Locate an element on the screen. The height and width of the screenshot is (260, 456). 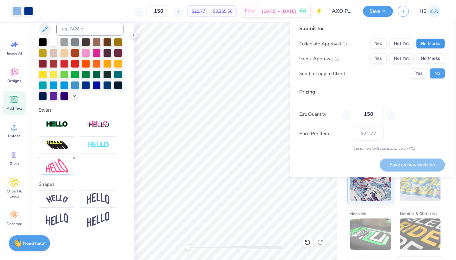
img: Puff Ink is located at coordinates (420, 185).